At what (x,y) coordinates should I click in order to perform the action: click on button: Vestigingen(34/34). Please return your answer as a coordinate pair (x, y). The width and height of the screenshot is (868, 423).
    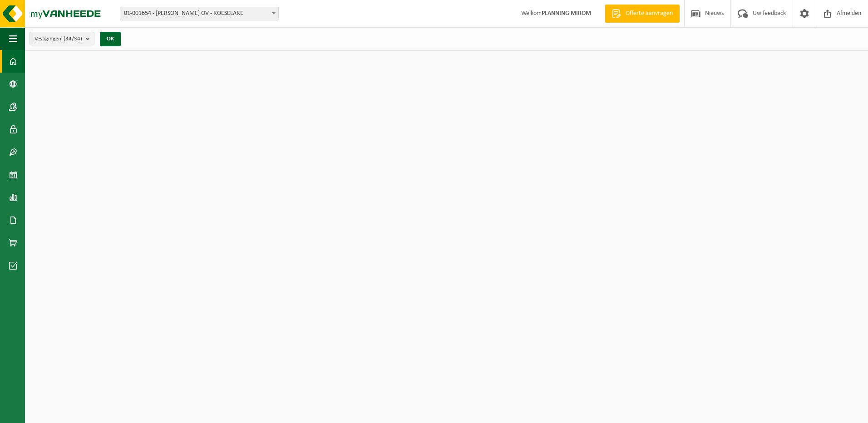
    Looking at the image, I should click on (61, 39).